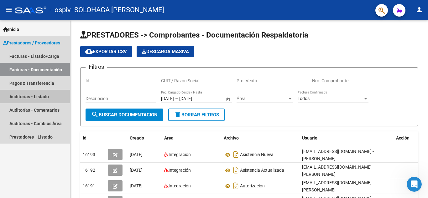 The image size is (428, 198). What do you see at coordinates (95, 115) in the screenshot?
I see `mat-icon: search` at bounding box center [95, 115].